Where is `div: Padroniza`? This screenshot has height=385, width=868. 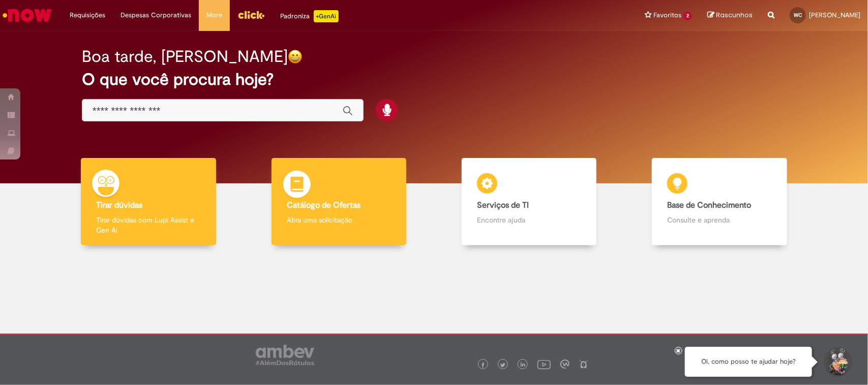
div: Padroniza is located at coordinates (309, 16).